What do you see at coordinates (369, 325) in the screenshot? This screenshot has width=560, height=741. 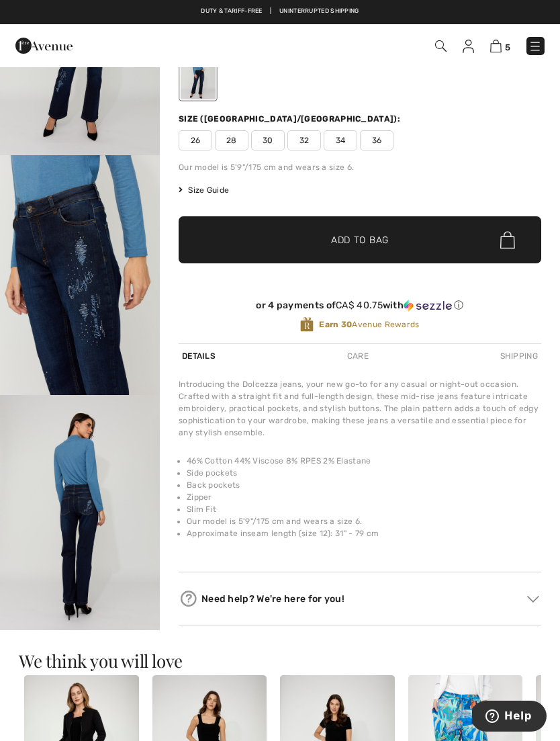 I see `span: Avenue Rewards` at bounding box center [369, 325].